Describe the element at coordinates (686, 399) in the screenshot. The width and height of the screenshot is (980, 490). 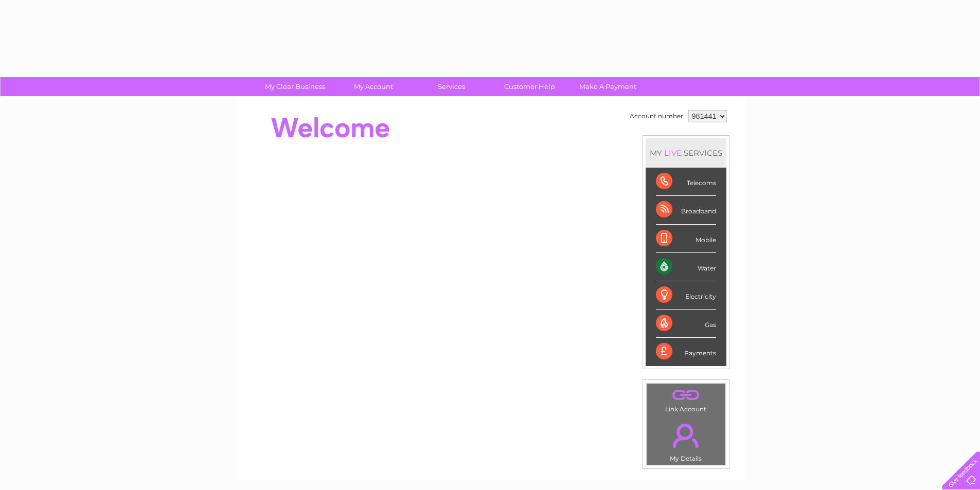
I see `td: Link Account` at that location.